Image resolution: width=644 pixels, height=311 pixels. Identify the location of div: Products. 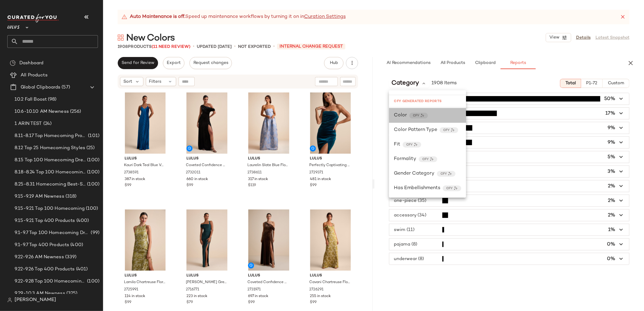
(154, 47).